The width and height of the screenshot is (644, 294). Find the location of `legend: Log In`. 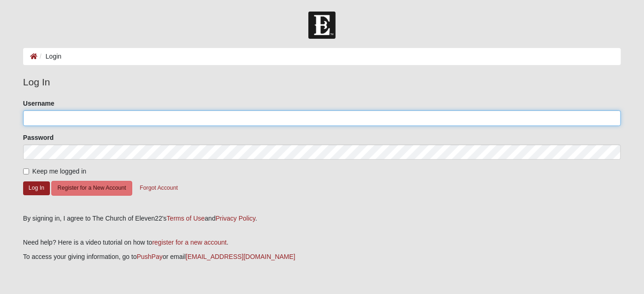

legend: Log In is located at coordinates (322, 82).